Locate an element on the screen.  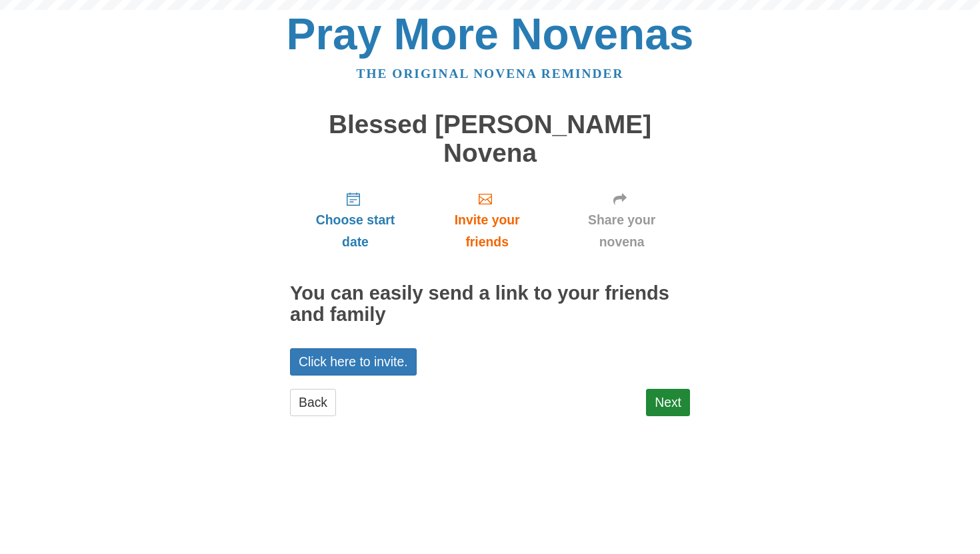
span: Invite your friends is located at coordinates (487, 231).